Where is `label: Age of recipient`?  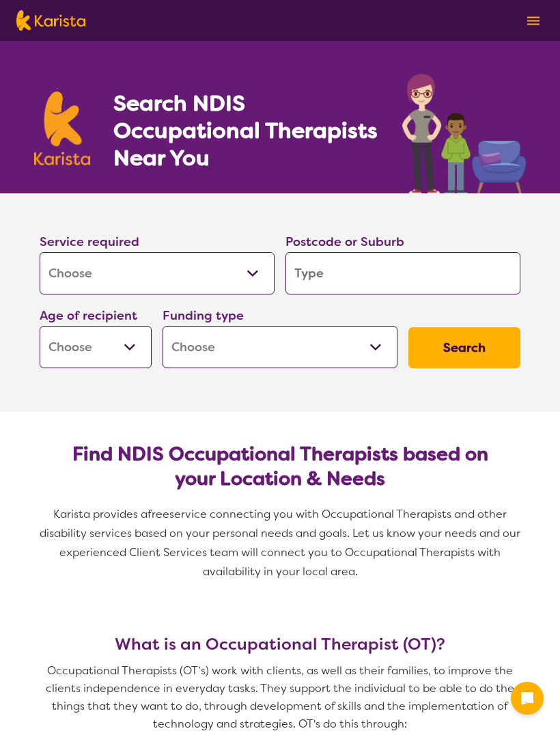 label: Age of recipient is located at coordinates (88, 315).